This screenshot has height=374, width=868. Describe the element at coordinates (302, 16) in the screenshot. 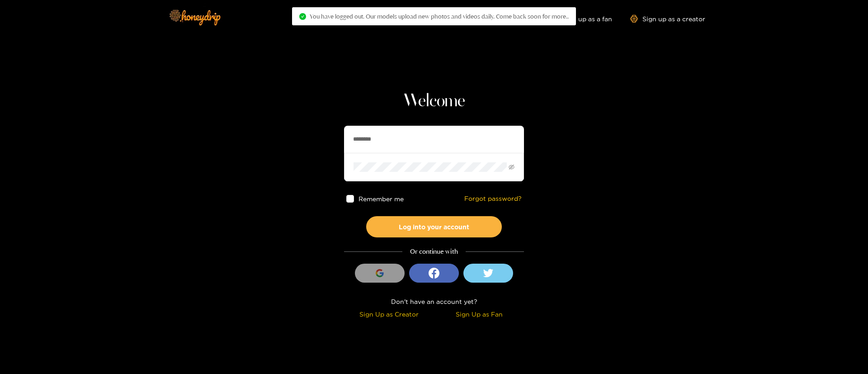

I see `span: check-circle` at that location.